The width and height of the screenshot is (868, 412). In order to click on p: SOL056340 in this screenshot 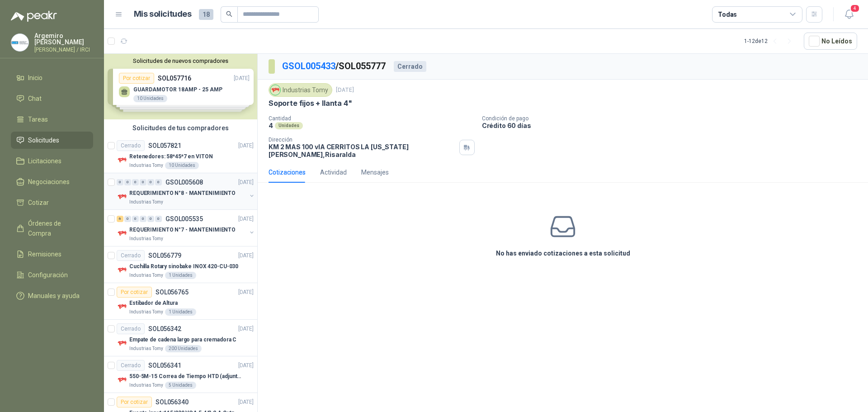, I will do `click(171, 402)`.